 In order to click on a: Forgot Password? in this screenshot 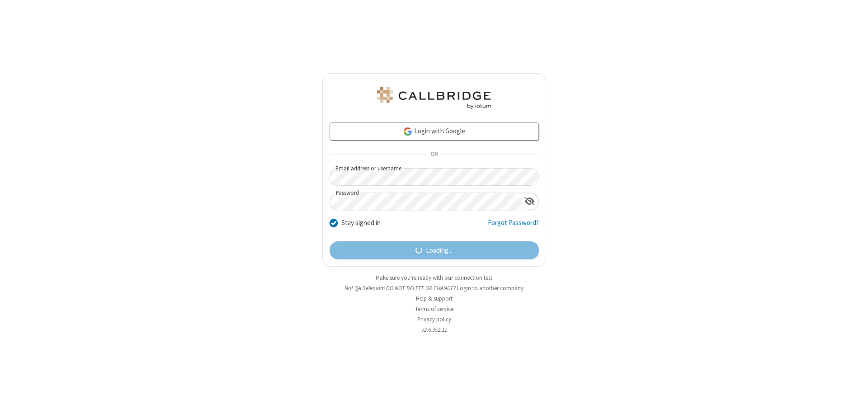, I will do `click(513, 226)`.